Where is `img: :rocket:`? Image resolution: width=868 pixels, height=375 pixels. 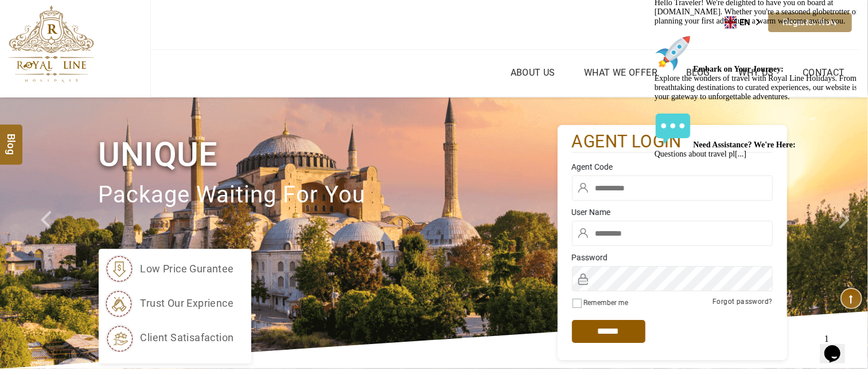
img: :rocket: is located at coordinates (23, 108).